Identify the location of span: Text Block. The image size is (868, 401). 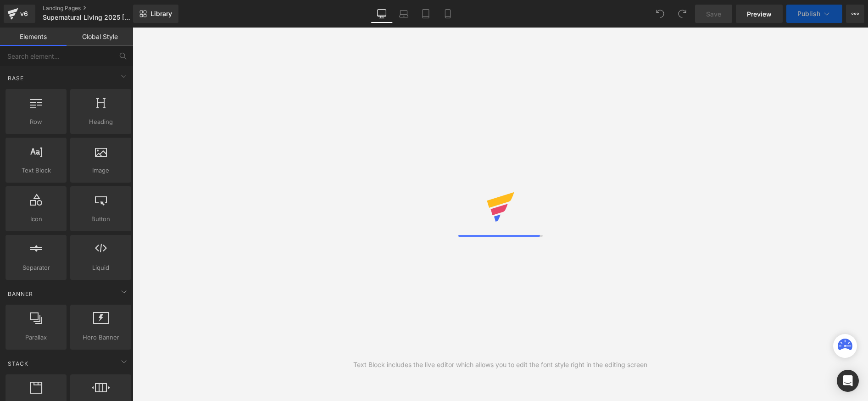
(36, 171).